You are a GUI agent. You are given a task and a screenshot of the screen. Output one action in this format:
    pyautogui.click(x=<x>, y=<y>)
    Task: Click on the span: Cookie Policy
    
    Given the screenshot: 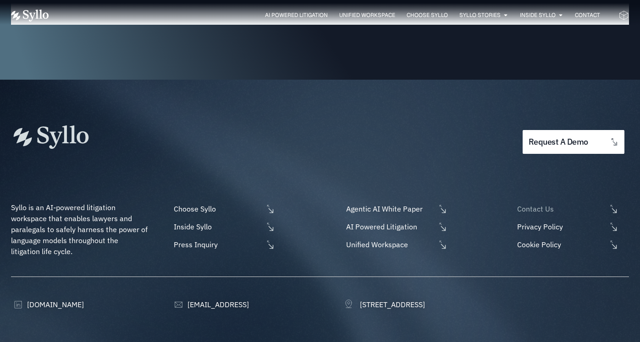 What is the action you would take?
    pyautogui.click(x=561, y=245)
    